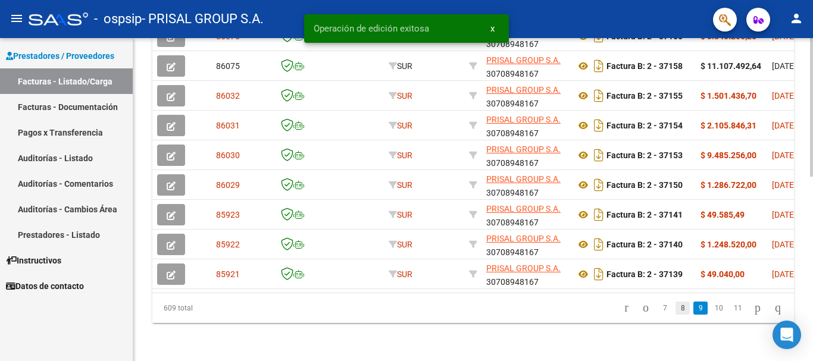 This screenshot has width=813, height=361. Describe the element at coordinates (215, 308) in the screenshot. I see `div: 609 total` at that location.